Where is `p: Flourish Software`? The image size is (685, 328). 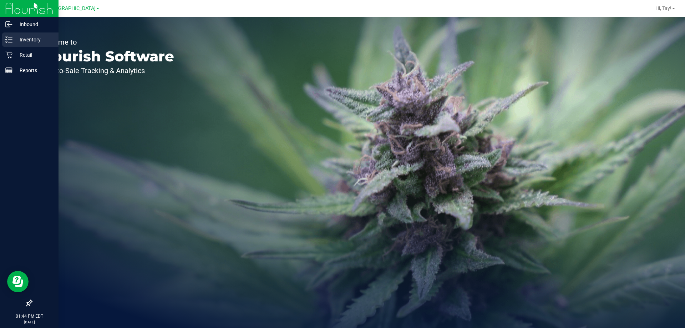 p: Flourish Software is located at coordinates (106, 56).